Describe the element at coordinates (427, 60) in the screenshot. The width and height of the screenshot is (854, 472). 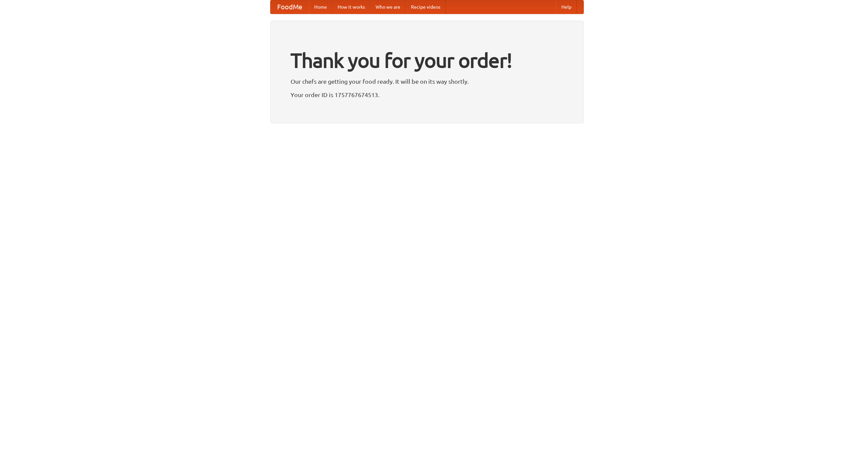
I see `h1: Thank you for your order!` at that location.